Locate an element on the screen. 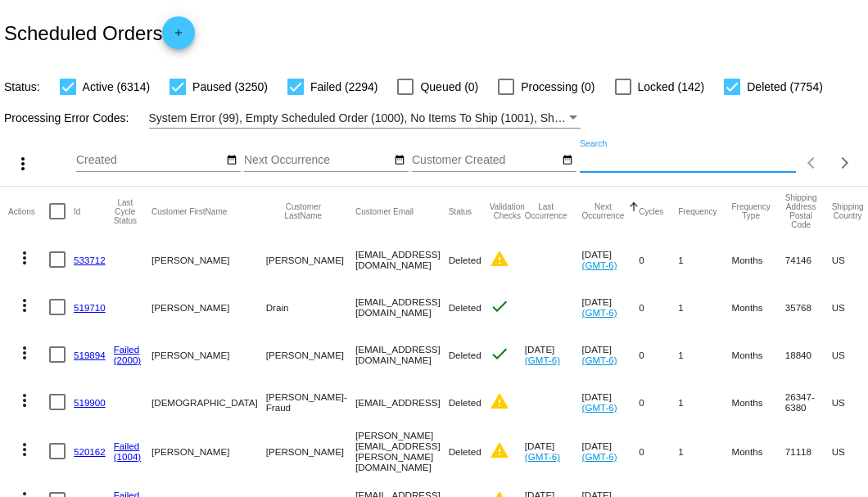  mat-cell: 18840 is located at coordinates (808, 355).